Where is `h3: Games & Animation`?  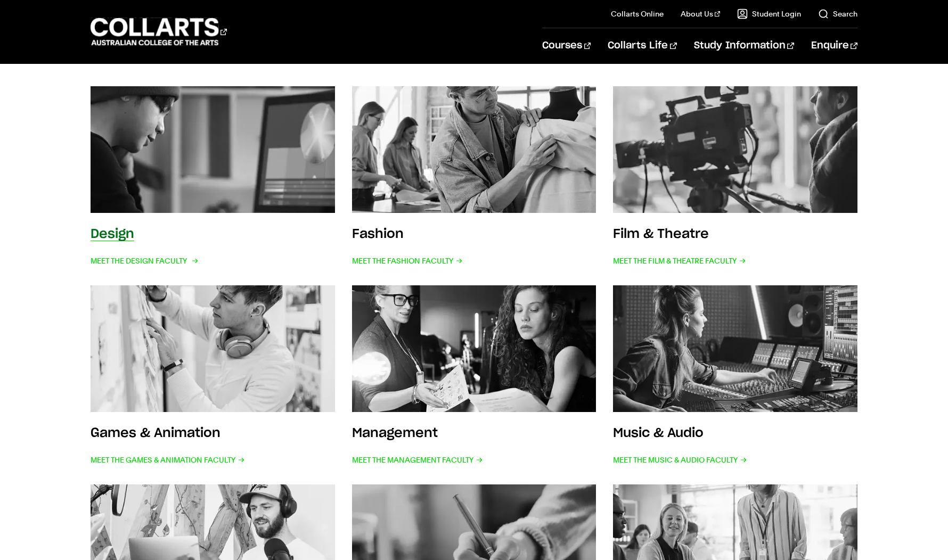 h3: Games & Animation is located at coordinates (156, 433).